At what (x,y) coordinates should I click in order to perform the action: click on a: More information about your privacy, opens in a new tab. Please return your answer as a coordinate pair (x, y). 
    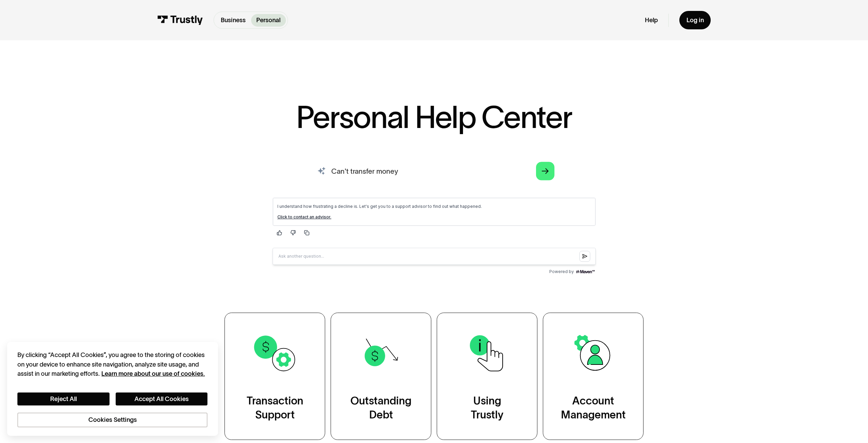
    Looking at the image, I should click on (153, 374).